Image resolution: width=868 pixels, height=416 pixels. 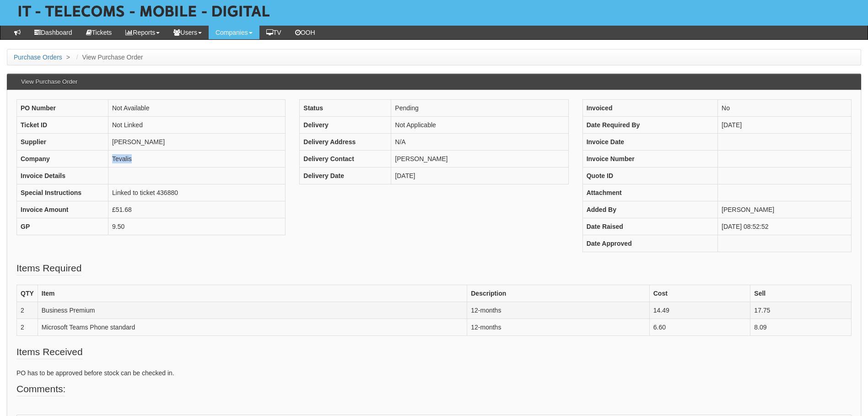 What do you see at coordinates (108, 57) in the screenshot?
I see `li: View Purchase Order` at bounding box center [108, 57].